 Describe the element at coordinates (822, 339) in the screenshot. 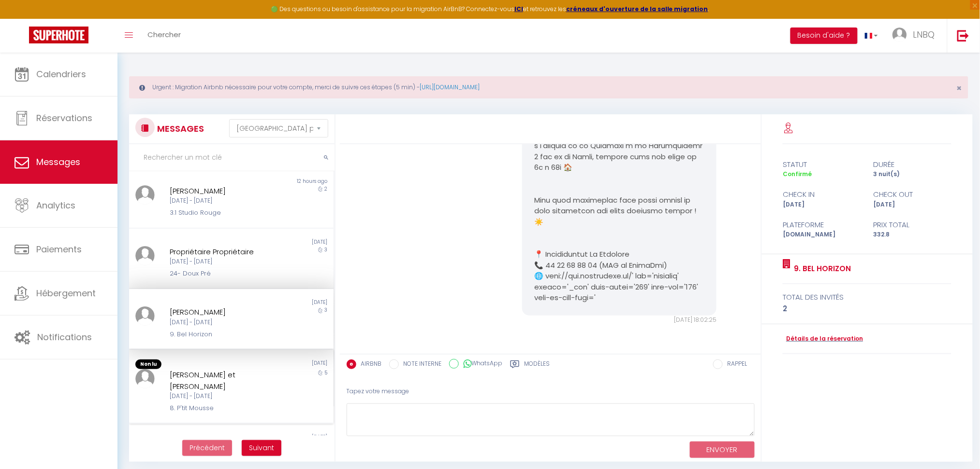

I see `a: Détails de la réservation` at that location.